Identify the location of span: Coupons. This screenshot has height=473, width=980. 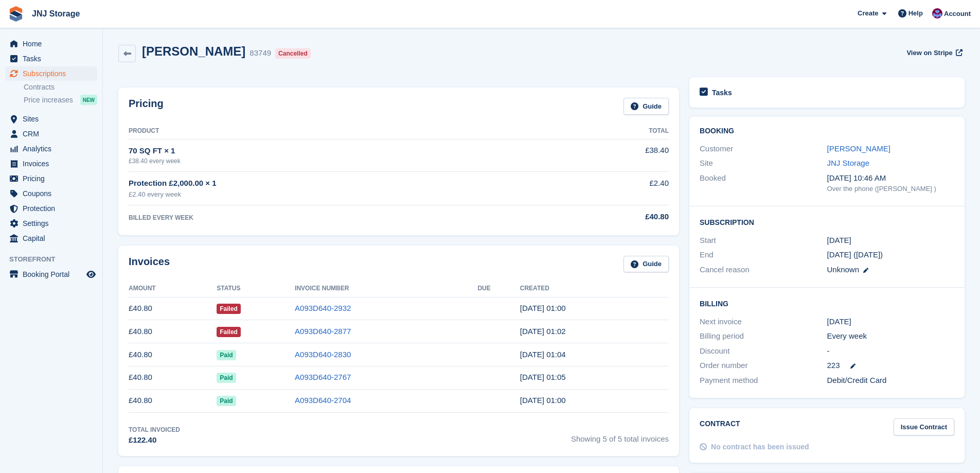
(54, 194).